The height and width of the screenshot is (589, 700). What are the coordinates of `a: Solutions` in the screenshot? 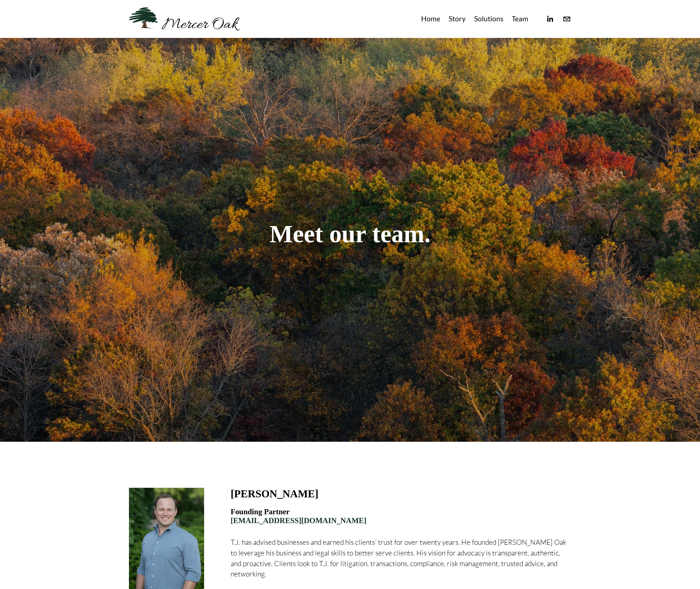 It's located at (489, 19).